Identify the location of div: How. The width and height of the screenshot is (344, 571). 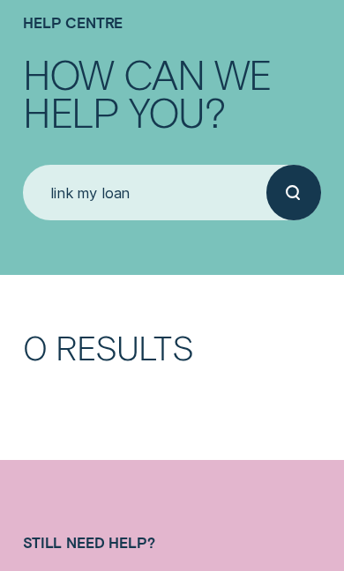
(68, 74).